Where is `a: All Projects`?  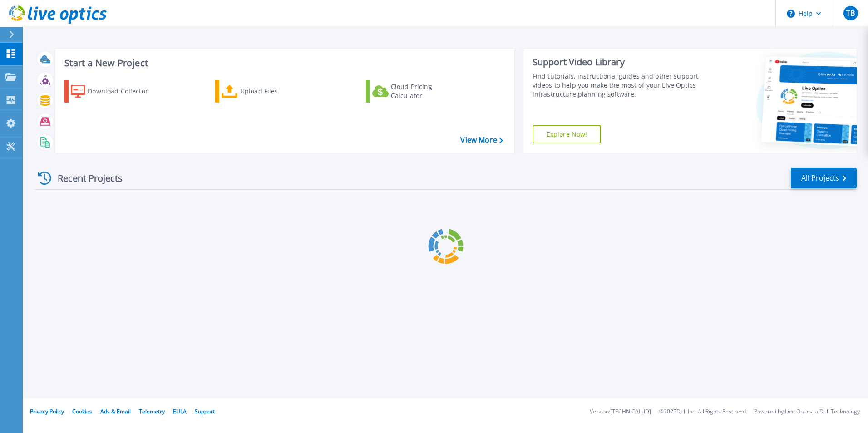
a: All Projects is located at coordinates (824, 178).